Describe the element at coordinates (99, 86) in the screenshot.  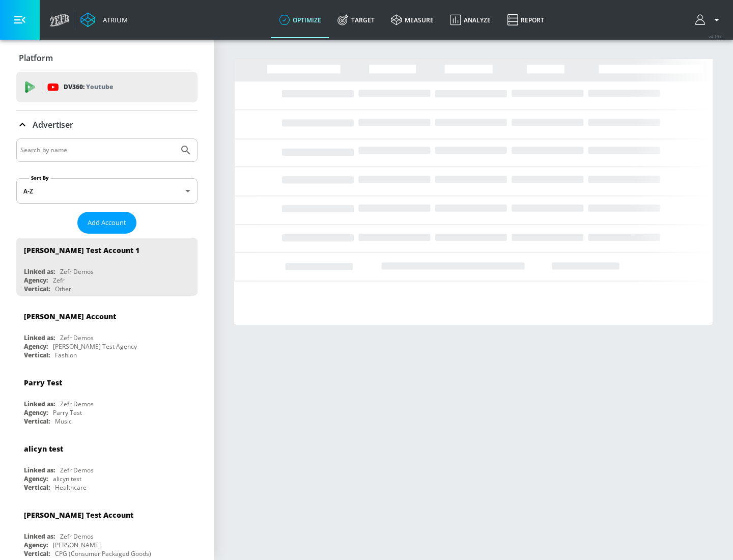
I see `p: Youtube` at that location.